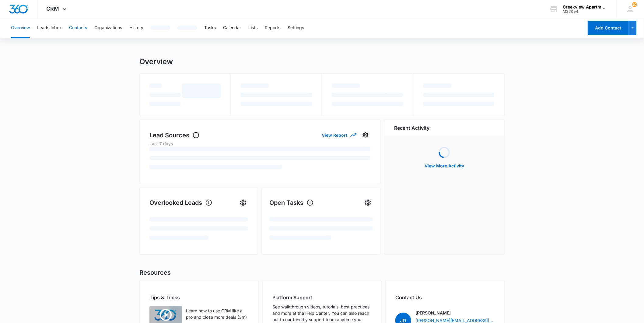 This screenshot has height=323, width=644. I want to click on button: Organizations, so click(108, 28).